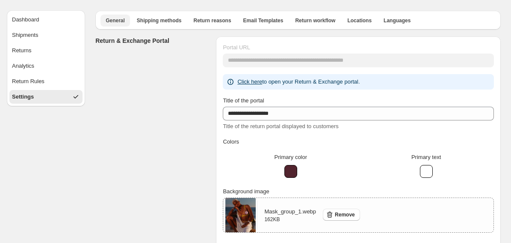 Image resolution: width=511 pixels, height=243 pixels. Describe the element at coordinates (46, 20) in the screenshot. I see `button: Dashboard` at that location.